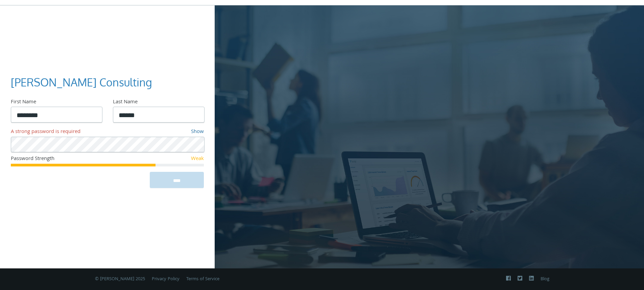 The height and width of the screenshot is (290, 644). I want to click on div: Last Name, so click(158, 103).